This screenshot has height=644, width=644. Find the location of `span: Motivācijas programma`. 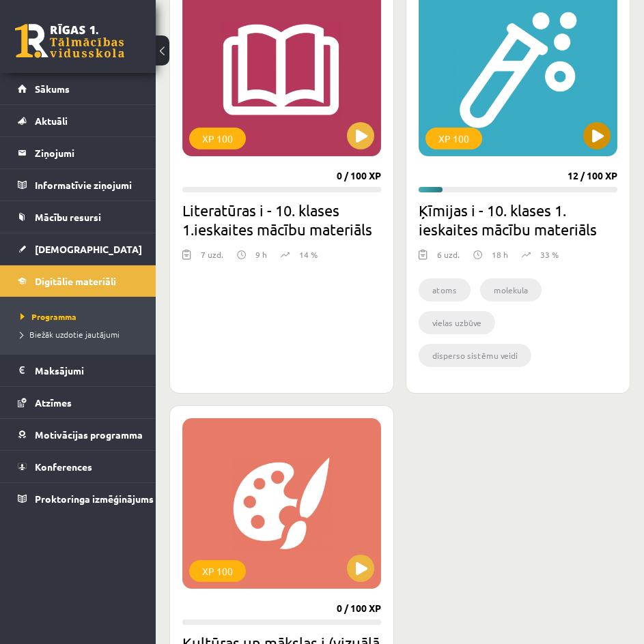

span: Motivācijas programma is located at coordinates (89, 435).